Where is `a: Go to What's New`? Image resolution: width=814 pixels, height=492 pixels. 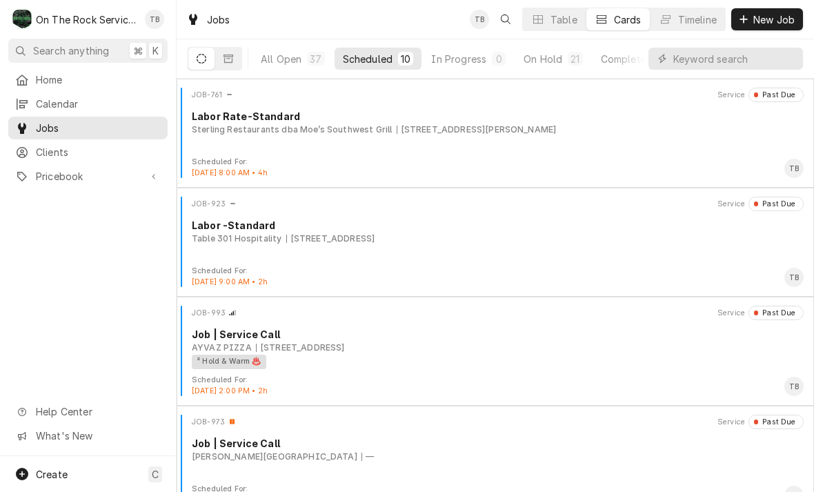
a: Go to What's New is located at coordinates (88, 435).